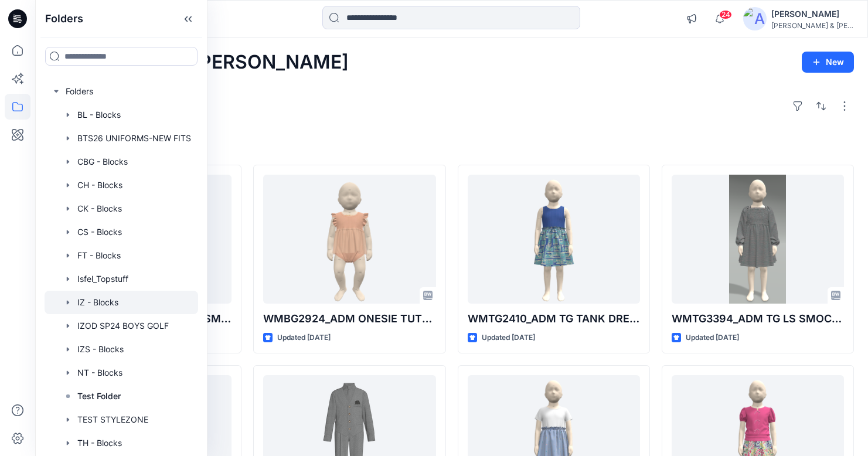 This screenshot has width=868, height=456. What do you see at coordinates (726, 15) in the screenshot?
I see `span: 24` at bounding box center [726, 15].